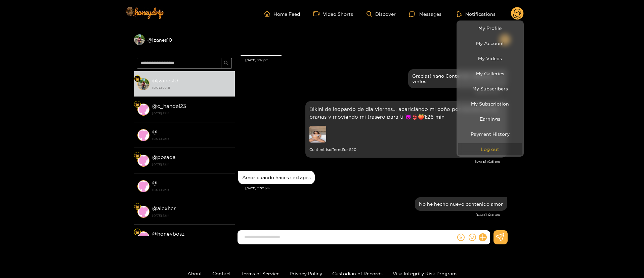 The image size is (644, 278). Describe the element at coordinates (490, 28) in the screenshot. I see `a: My Profile` at that location.